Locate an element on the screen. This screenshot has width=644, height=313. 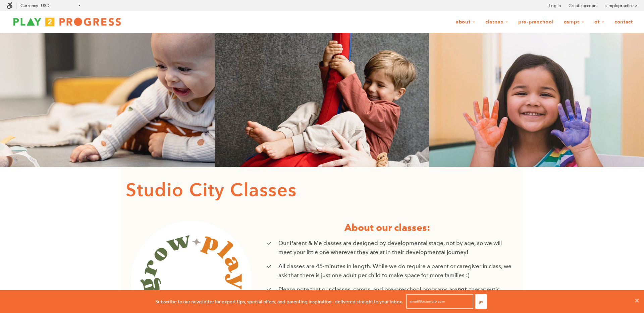
a: About is located at coordinates (465, 22).